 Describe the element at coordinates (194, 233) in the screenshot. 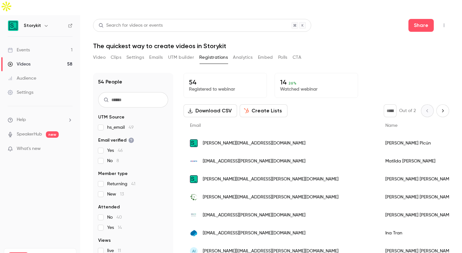

I see `img: capgemini.com` at that location.